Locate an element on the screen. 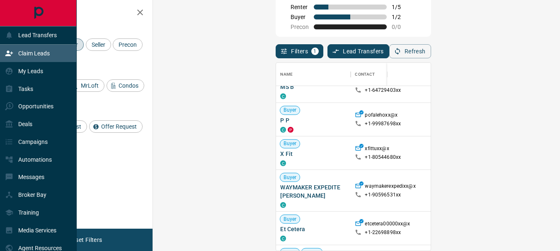  div: Precon is located at coordinates (128, 45).